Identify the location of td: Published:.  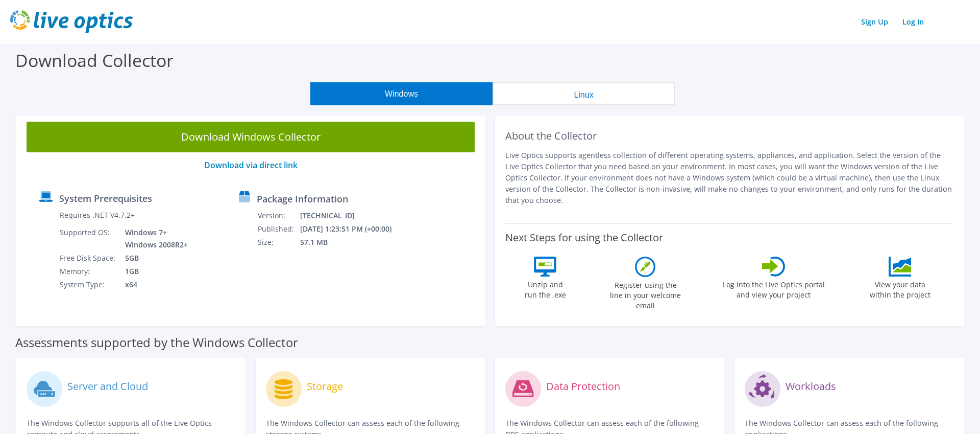
(279, 229).